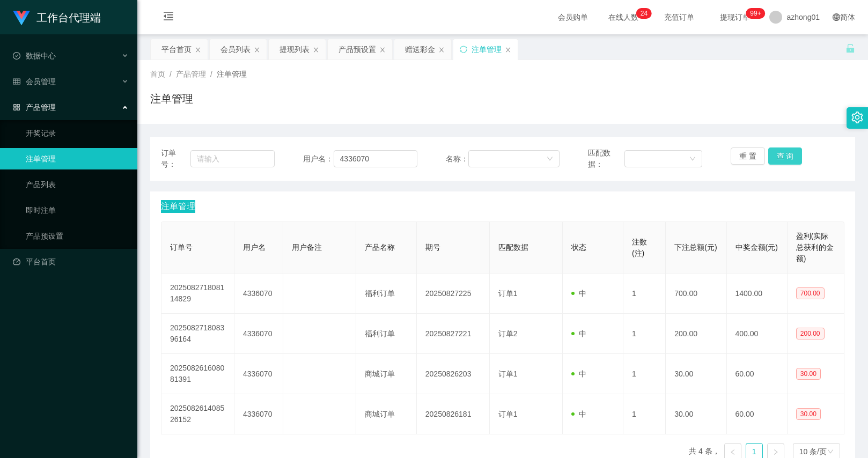 This screenshot has height=458, width=868. Describe the element at coordinates (857, 118) in the screenshot. I see `i: 图标: setting` at that location.